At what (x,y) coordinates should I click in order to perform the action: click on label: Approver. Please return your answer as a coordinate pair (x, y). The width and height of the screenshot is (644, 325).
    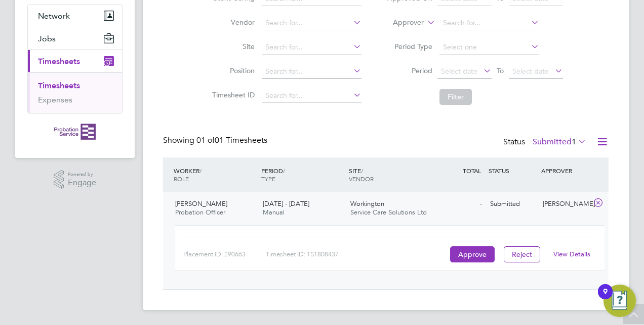
    Looking at the image, I should click on (401, 23).